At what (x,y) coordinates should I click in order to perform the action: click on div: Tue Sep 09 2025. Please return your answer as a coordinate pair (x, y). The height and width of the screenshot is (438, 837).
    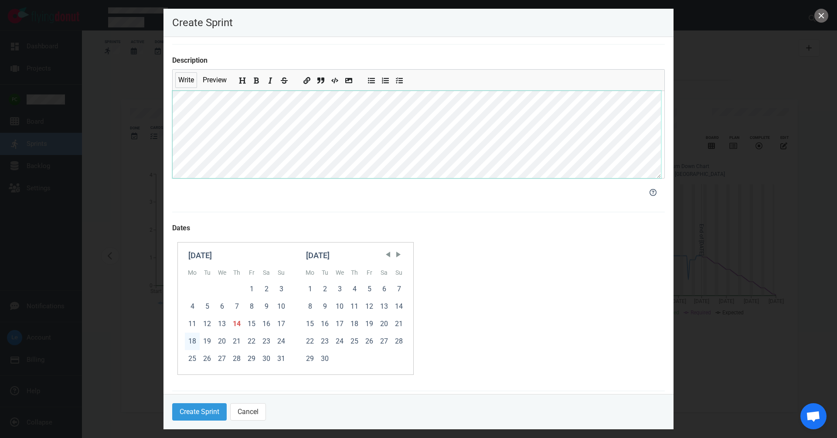
    Looking at the image, I should click on (325, 307).